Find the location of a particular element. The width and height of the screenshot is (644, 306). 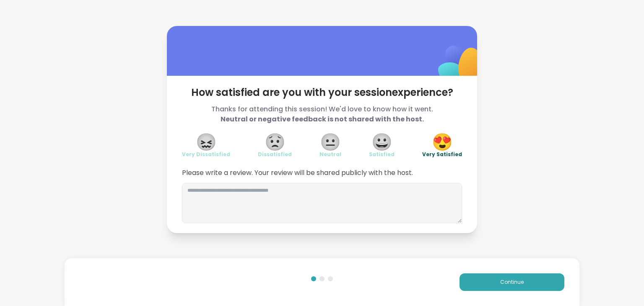

span: Neutral is located at coordinates (331, 155).